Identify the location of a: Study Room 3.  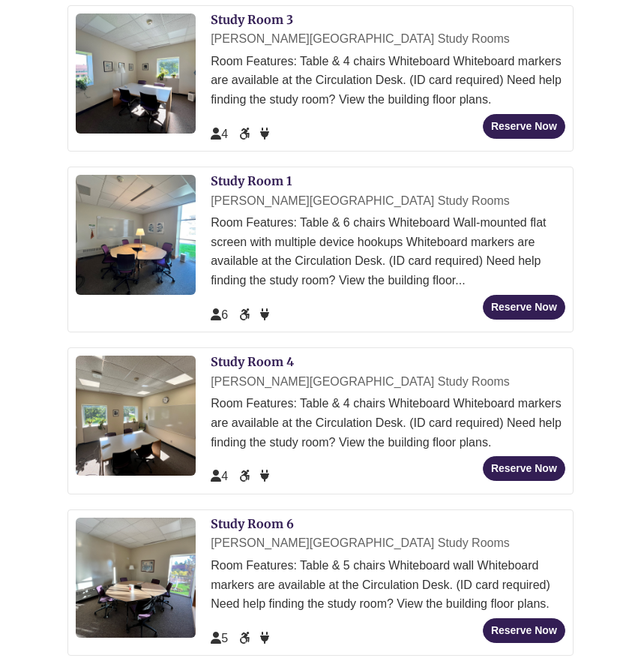
(253, 20).